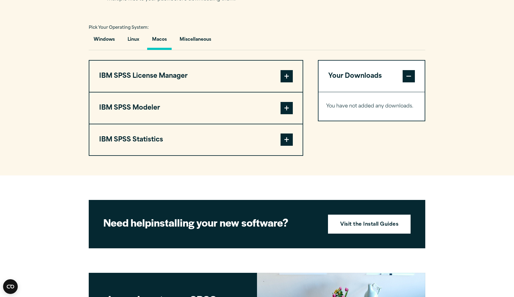  Describe the element at coordinates (195, 41) in the screenshot. I see `button: Miscellaneous` at that location.